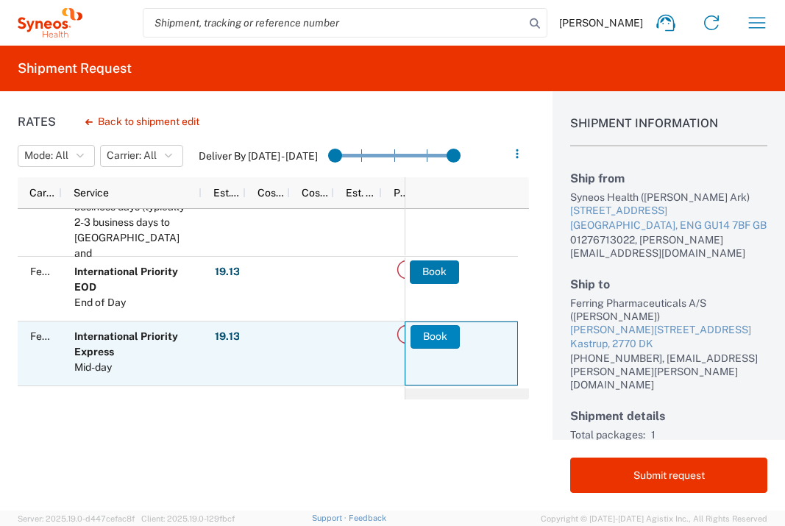  What do you see at coordinates (669, 475) in the screenshot?
I see `button: Submit request` at bounding box center [669, 475].